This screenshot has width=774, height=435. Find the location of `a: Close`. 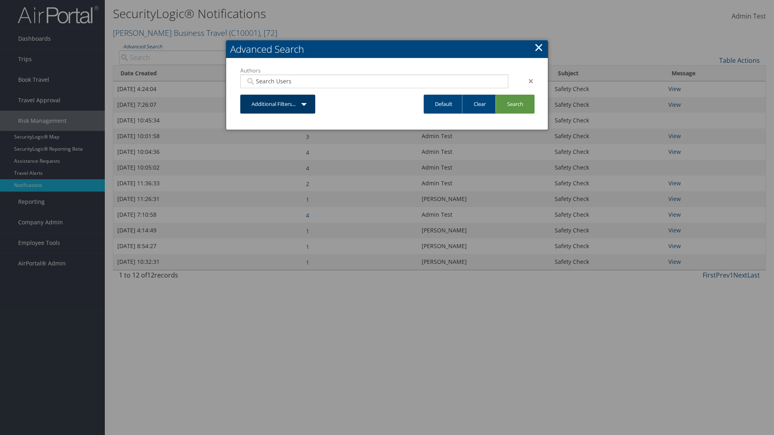

a: Close is located at coordinates (539, 47).